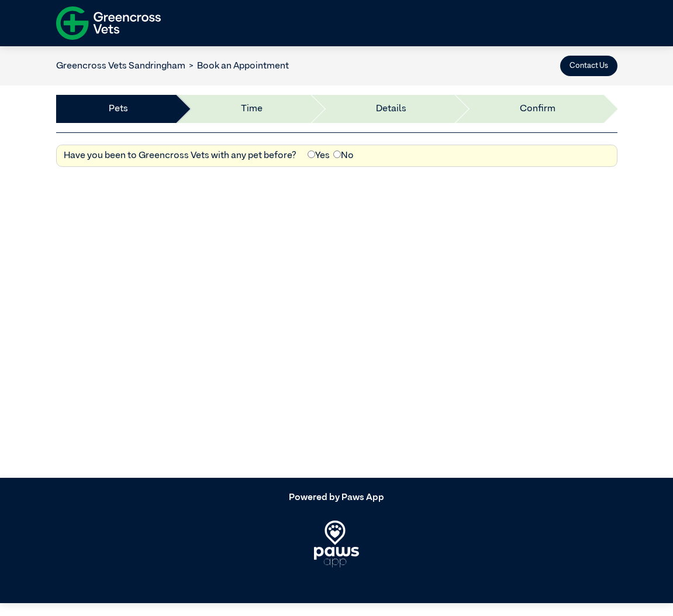 The height and width of the screenshot is (616, 673). I want to click on a: Greencross Vets Sandringham, so click(120, 67).